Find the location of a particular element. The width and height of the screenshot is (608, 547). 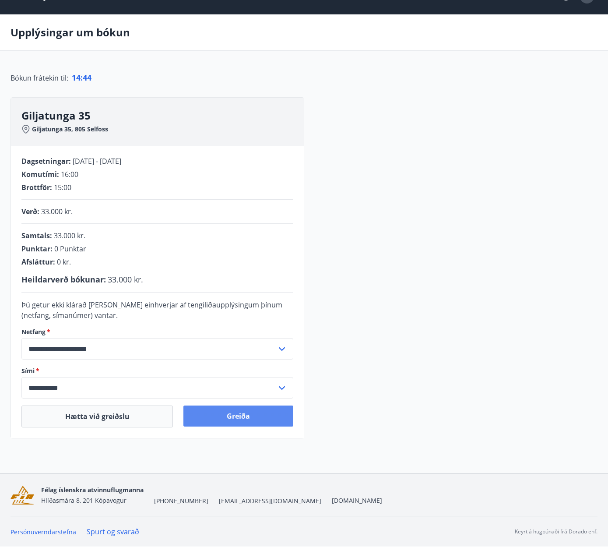

span: Bókun frátekin til : is located at coordinates (39, 78).